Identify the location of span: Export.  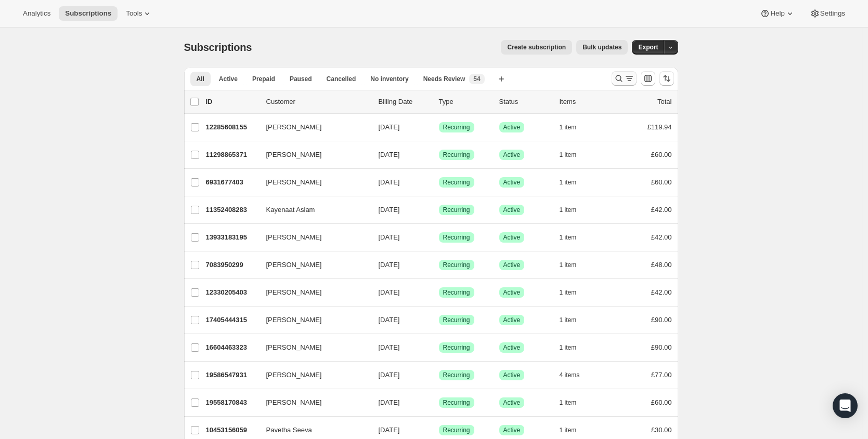
(648, 47).